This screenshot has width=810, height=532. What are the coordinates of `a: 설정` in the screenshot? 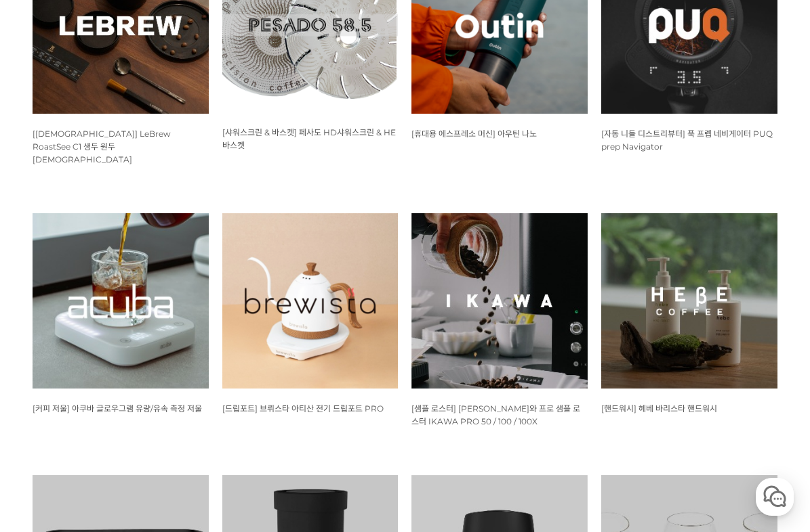 It's located at (218, 437).